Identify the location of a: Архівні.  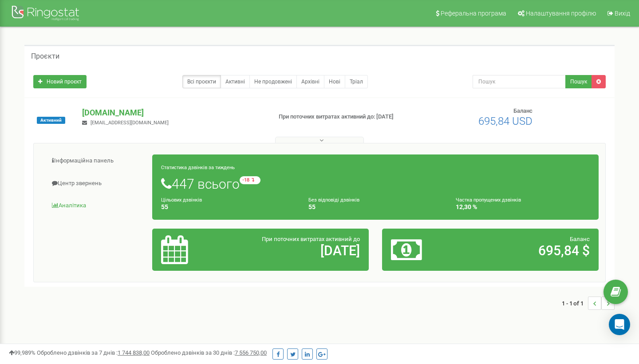
(310, 82).